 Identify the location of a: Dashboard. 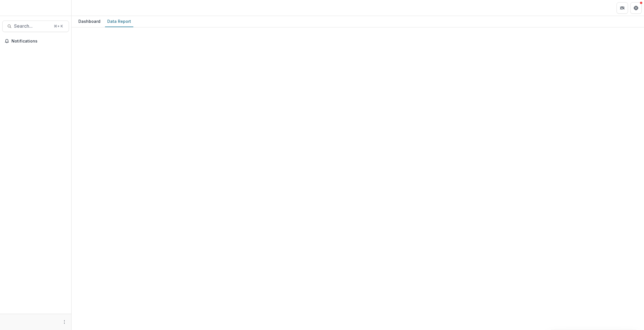
(89, 21).